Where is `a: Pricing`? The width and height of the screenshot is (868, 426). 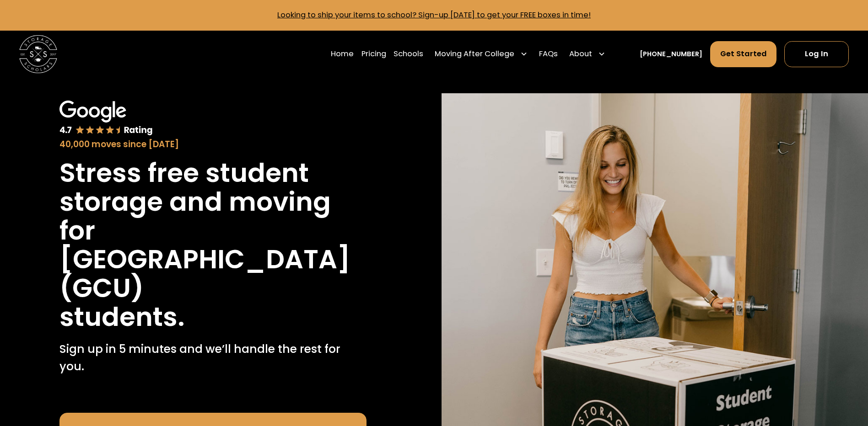
a: Pricing is located at coordinates (373, 54).